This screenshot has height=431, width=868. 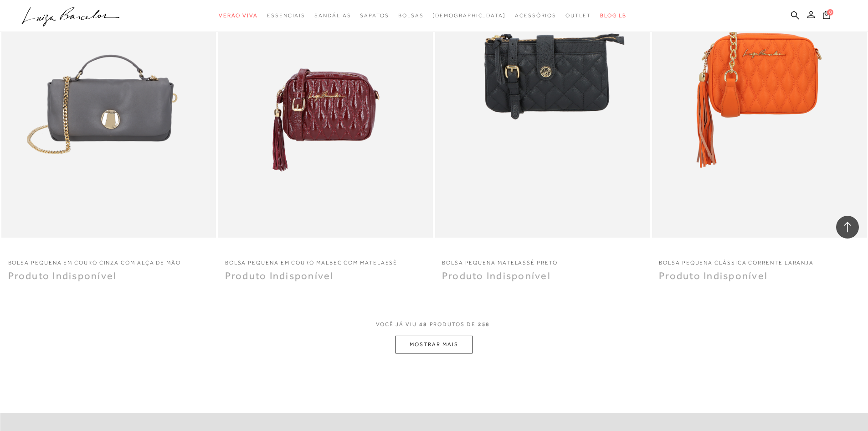 What do you see at coordinates (535, 16) in the screenshot?
I see `span: Acessórios` at bounding box center [535, 16].